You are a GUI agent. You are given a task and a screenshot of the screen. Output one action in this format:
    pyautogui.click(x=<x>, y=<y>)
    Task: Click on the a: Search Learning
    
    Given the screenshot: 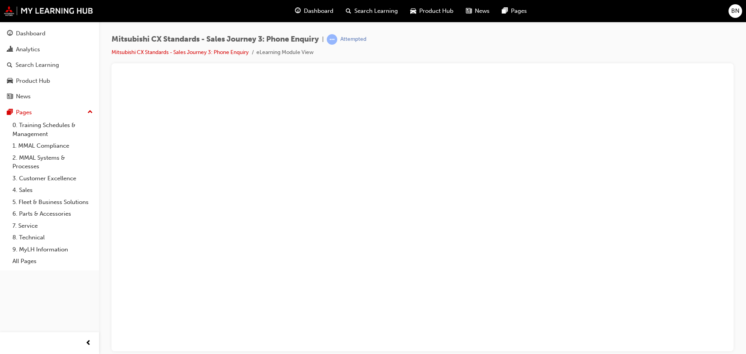 What is the action you would take?
    pyautogui.click(x=49, y=65)
    